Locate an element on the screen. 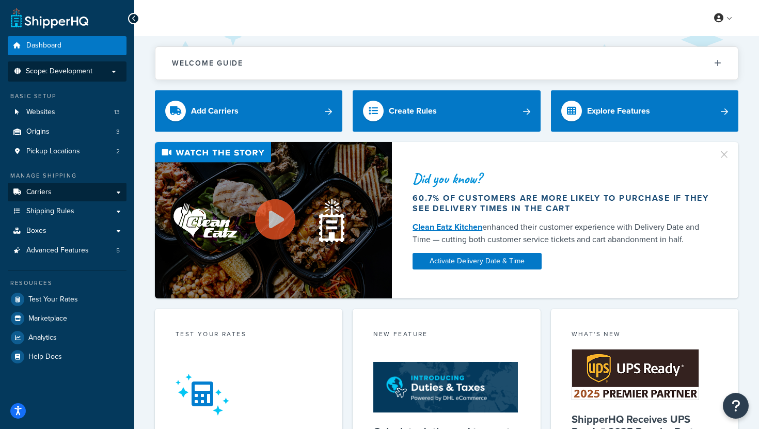  a: Carriers is located at coordinates (67, 192).